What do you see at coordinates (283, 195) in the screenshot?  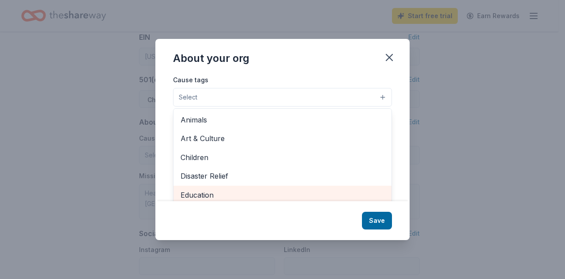 I see `span: Education` at bounding box center [283, 195].